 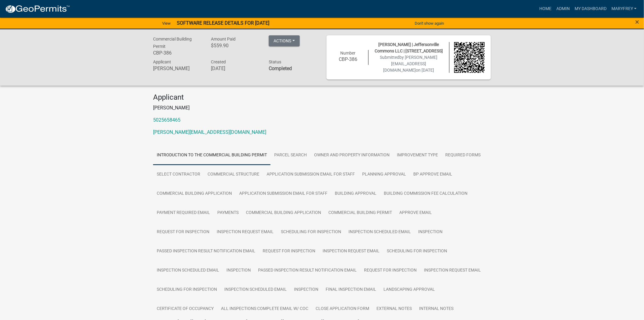 What do you see at coordinates (167, 120) in the screenshot?
I see `a: 5025658465` at bounding box center [167, 120].